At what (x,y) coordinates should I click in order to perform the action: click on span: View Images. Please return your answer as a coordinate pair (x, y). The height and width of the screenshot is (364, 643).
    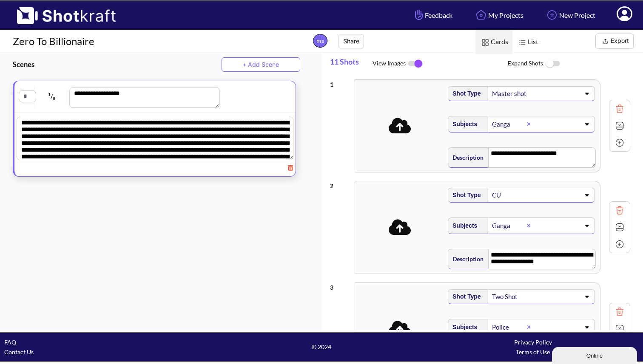
    Looking at the image, I should click on (440, 64).